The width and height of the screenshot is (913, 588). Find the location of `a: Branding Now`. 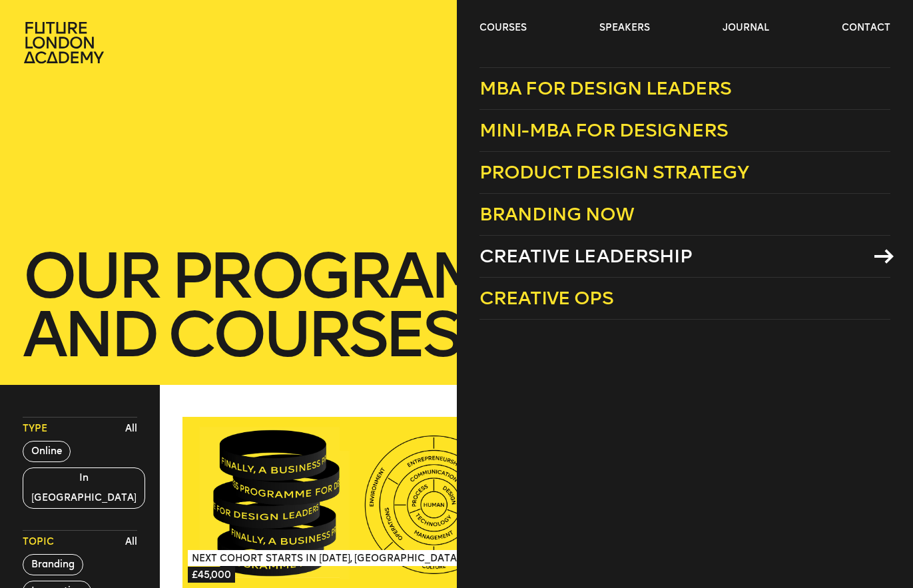

a: Branding Now is located at coordinates (684, 215).